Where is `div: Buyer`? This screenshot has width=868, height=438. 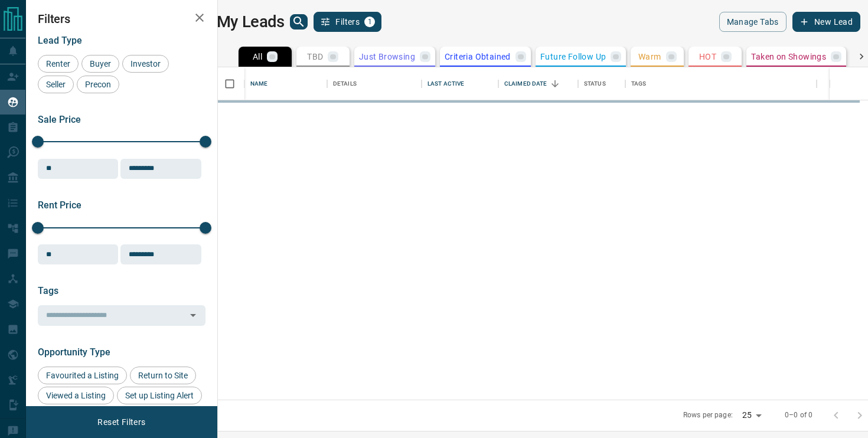 div: Buyer is located at coordinates (100, 64).